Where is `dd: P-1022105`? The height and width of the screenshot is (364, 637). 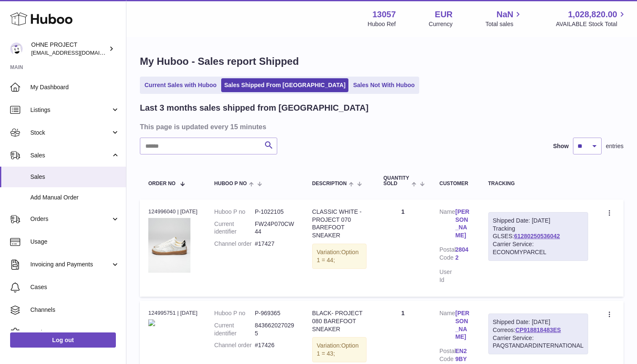 dd: P-1022105 is located at coordinates (275, 212).